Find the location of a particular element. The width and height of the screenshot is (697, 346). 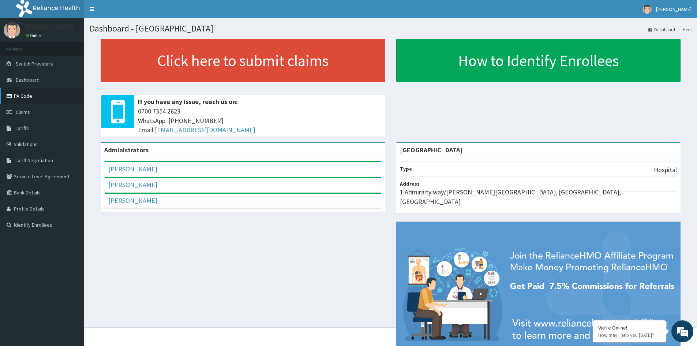

a: How to Identify Enrollees is located at coordinates (539, 60).